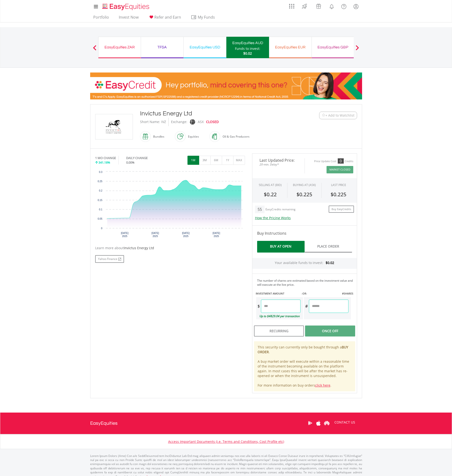  Describe the element at coordinates (163, 122) in the screenshot. I see `div: IVZ` at that location.